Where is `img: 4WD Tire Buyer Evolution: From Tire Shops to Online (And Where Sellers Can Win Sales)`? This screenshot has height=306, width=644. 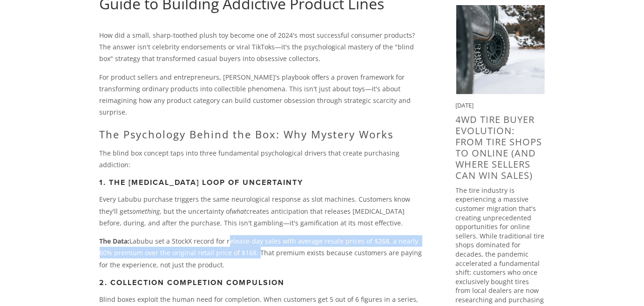
img: 4WD Tire Buyer Evolution: From Tire Shops to Online (And Where Sellers Can Win Sales) is located at coordinates (500, 49).